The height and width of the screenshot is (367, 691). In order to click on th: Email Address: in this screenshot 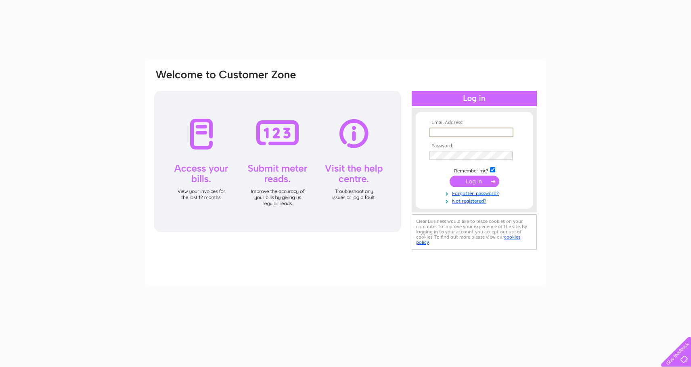, I will do `click(474, 123)`.